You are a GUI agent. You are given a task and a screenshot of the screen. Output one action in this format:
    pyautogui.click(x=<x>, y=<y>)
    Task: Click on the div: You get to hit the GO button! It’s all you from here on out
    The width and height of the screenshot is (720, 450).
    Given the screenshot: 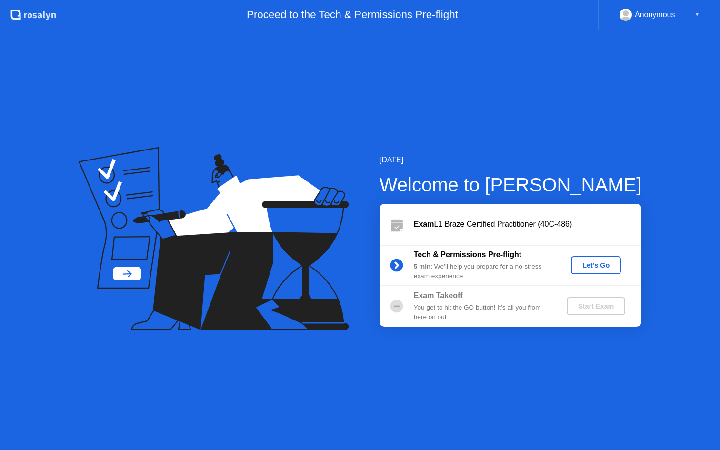 What is the action you would take?
    pyautogui.click(x=482, y=312)
    